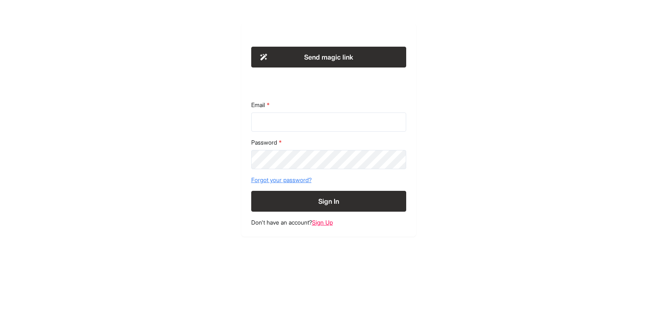 The height and width of the screenshot is (335, 657). I want to click on label: Password, so click(329, 142).